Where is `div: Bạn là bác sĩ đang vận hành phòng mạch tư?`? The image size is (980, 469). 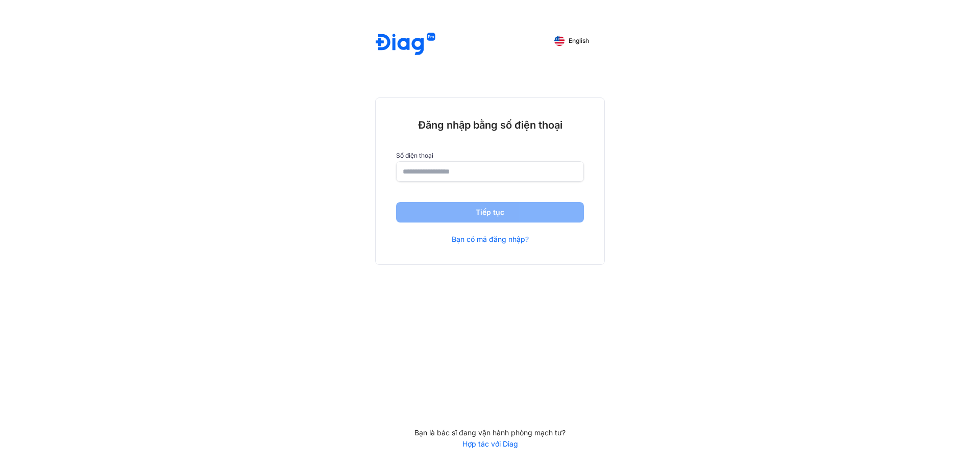 div: Bạn là bác sĩ đang vận hành phòng mạch tư? is located at coordinates (490, 433).